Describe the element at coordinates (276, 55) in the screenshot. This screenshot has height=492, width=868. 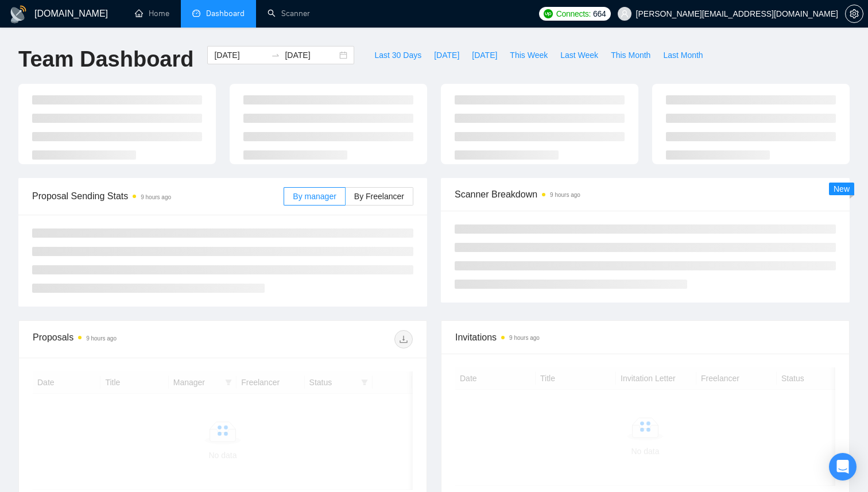
I see `span: to` at that location.